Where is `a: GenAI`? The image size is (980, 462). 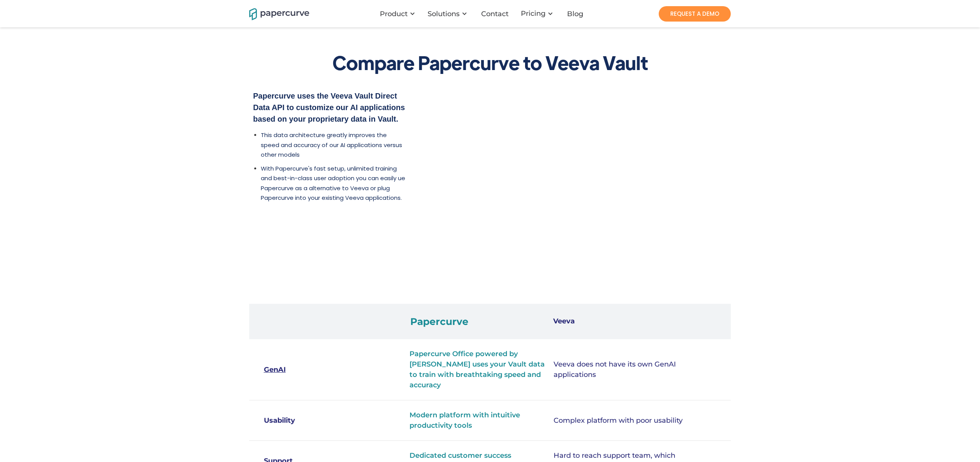
a: GenAI is located at coordinates (302, 370).